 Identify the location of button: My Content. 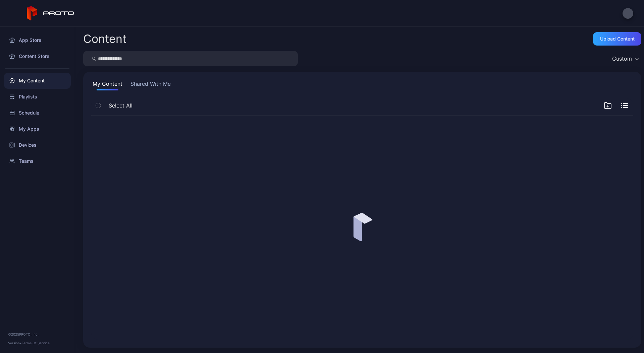
(107, 85).